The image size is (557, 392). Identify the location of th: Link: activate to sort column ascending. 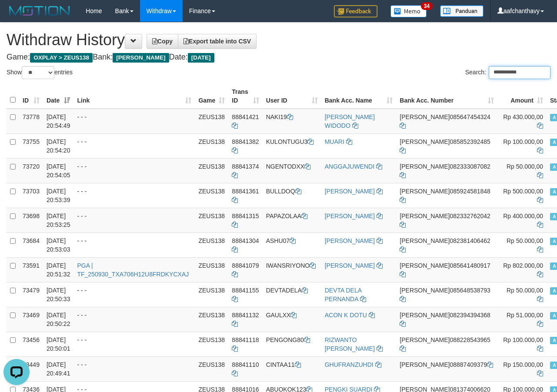
(134, 96).